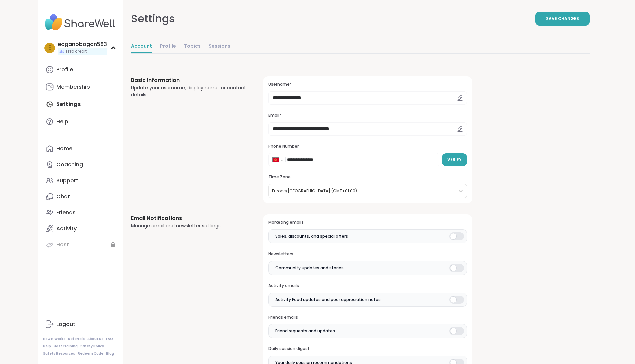 The height and width of the screenshot is (364, 635). Describe the element at coordinates (367, 222) in the screenshot. I see `h3: Marketing emails` at that location.